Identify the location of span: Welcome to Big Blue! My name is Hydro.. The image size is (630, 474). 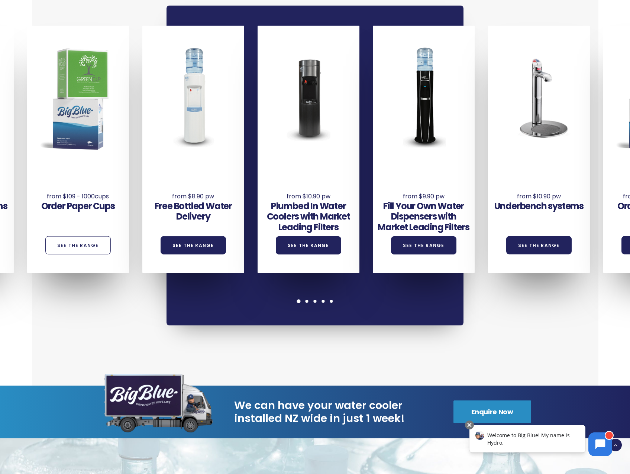
(67, 20).